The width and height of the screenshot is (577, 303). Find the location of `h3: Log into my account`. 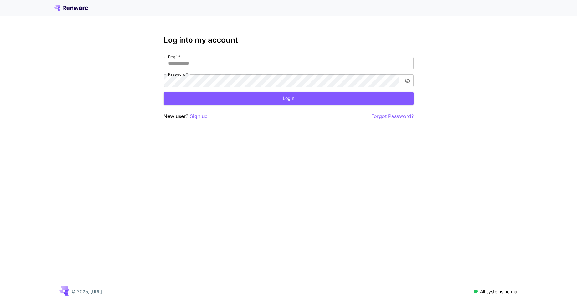

h3: Log into my account is located at coordinates (289, 40).